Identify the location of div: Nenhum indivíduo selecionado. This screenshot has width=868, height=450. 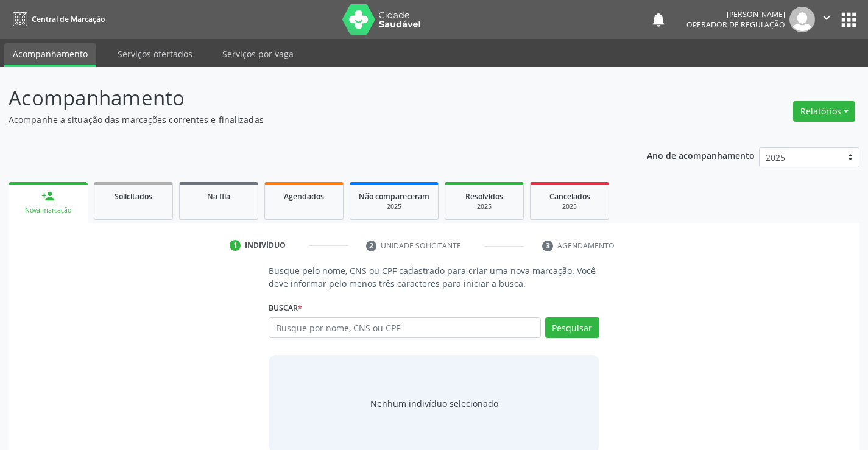
(434, 403).